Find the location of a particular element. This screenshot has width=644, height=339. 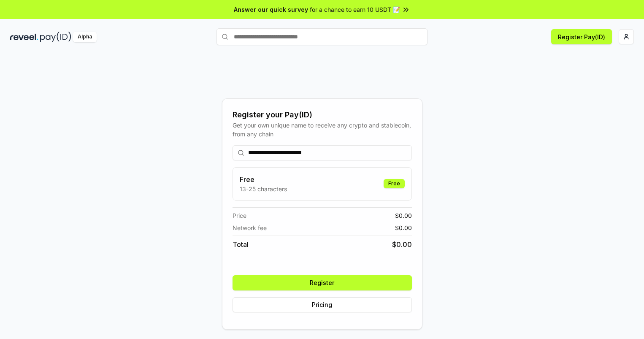

span: Price is located at coordinates (239, 215).